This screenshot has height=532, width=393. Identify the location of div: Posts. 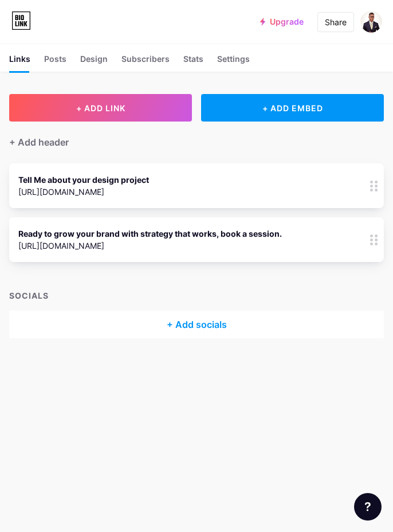
(55, 62).